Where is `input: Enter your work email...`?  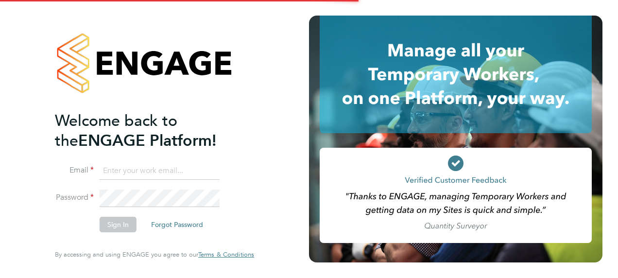
input: Enter your work email... is located at coordinates (159, 171).